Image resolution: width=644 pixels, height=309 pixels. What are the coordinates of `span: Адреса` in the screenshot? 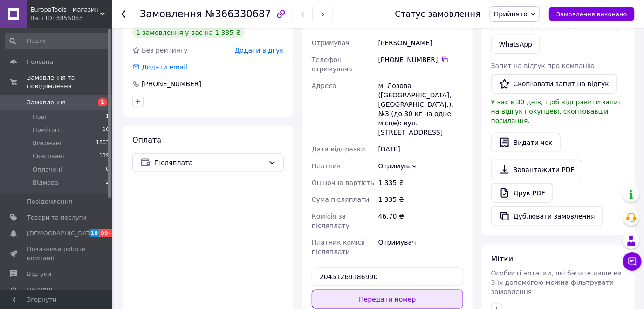 It's located at (324, 85).